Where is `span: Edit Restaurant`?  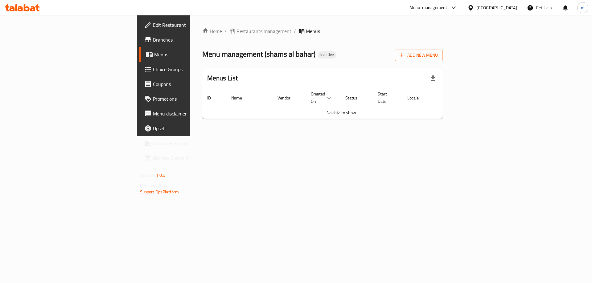
span: Edit Restaurant is located at coordinates (192, 25).